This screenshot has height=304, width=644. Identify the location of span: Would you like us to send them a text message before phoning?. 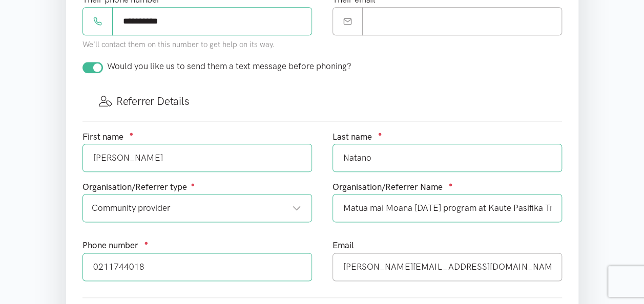
(229, 66).